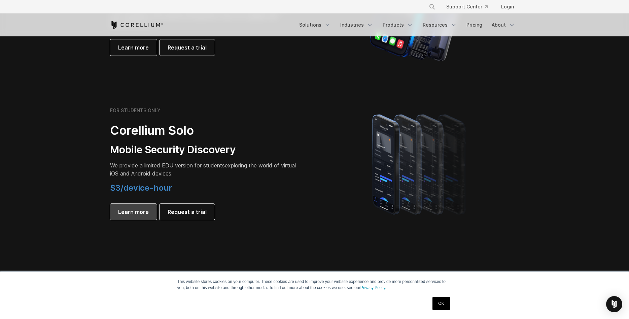 The height and width of the screenshot is (319, 629). What do you see at coordinates (474, 25) in the screenshot?
I see `a: Pricing` at bounding box center [474, 25].